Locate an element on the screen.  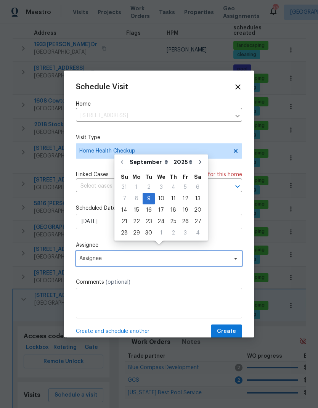
div: Fri Sep 12 2025 is located at coordinates (185, 199).